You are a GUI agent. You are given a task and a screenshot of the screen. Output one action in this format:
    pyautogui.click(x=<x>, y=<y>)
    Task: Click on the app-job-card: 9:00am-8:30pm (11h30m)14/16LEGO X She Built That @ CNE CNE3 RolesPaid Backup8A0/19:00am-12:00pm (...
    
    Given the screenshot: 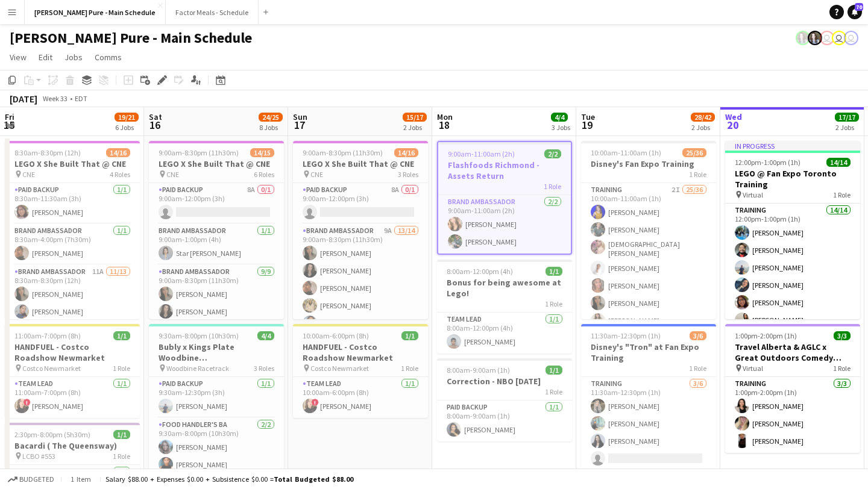 What is the action you would take?
    pyautogui.click(x=361, y=230)
    